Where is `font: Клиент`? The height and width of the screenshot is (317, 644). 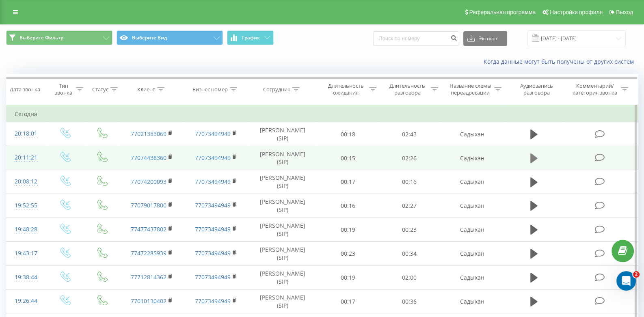
font: Клиент is located at coordinates (146, 89).